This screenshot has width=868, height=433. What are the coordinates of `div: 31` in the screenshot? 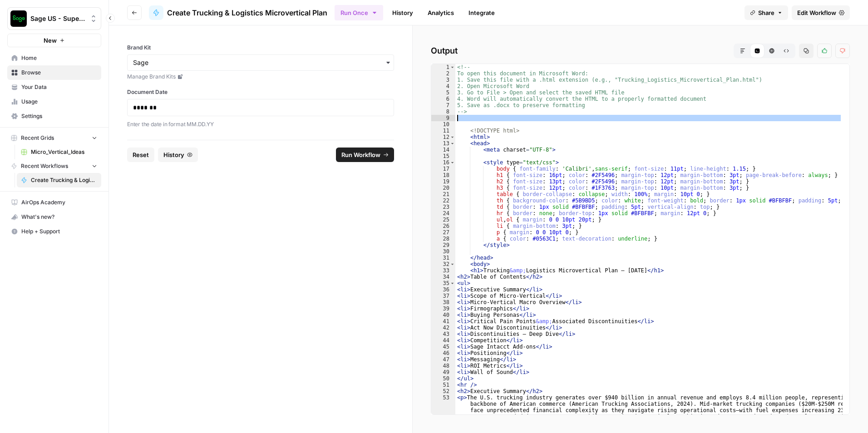 It's located at (443, 258).